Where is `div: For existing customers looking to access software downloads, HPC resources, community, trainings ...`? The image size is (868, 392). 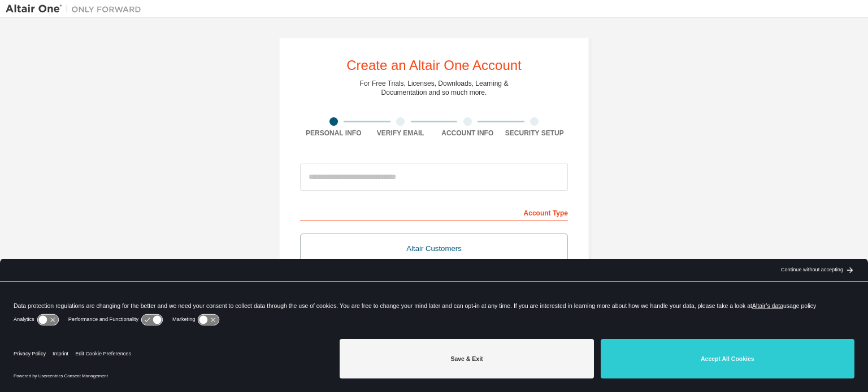
div: For existing customers looking to access software downloads, HPC resources, community, trainings ... is located at coordinates (434, 266).